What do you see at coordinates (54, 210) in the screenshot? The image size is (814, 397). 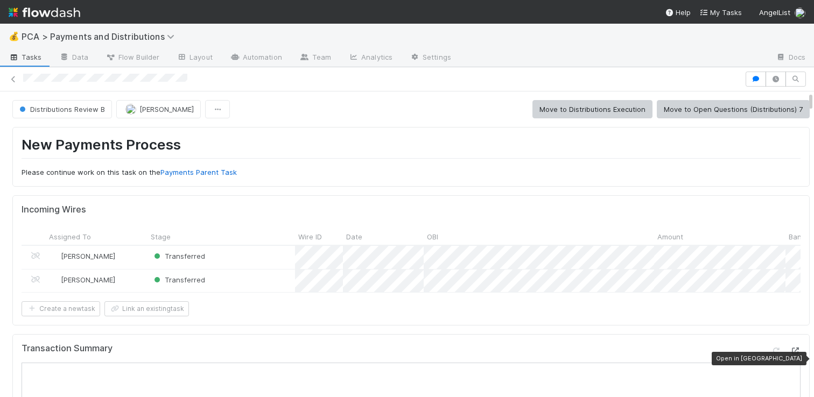 I see `h5: Incoming Wires` at bounding box center [54, 210].